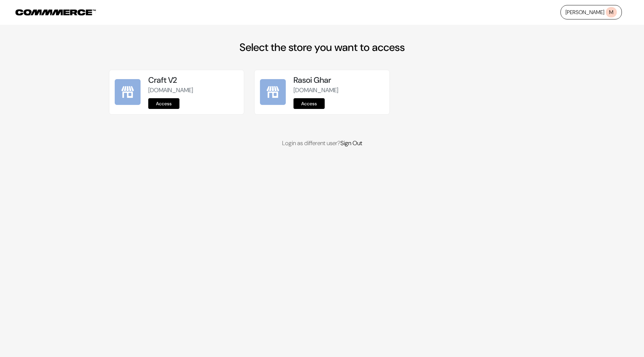 The width and height of the screenshot is (644, 357). I want to click on img: Rasoi Ghar, so click(273, 92).